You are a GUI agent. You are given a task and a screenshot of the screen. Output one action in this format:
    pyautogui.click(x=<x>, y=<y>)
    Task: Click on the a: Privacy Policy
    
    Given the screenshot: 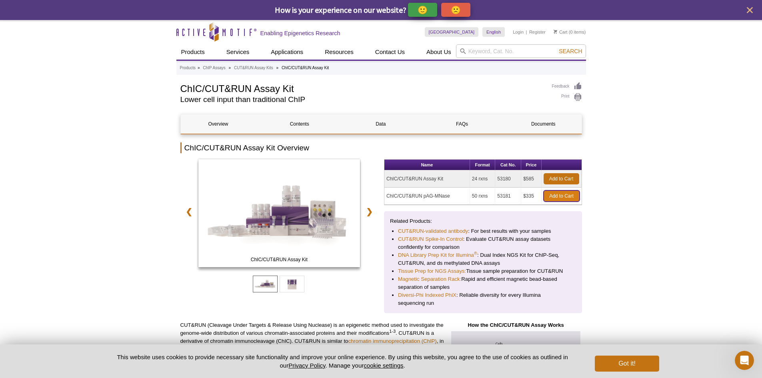 What is the action you would take?
    pyautogui.click(x=307, y=365)
    